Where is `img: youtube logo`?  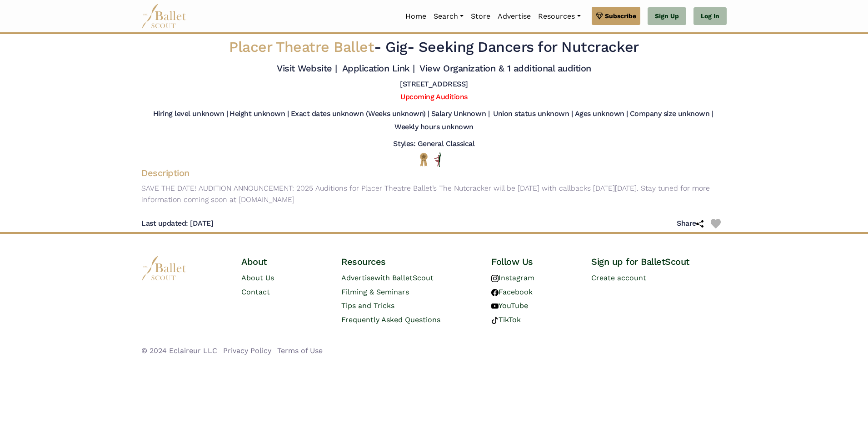
img: youtube logo is located at coordinates (495, 306).